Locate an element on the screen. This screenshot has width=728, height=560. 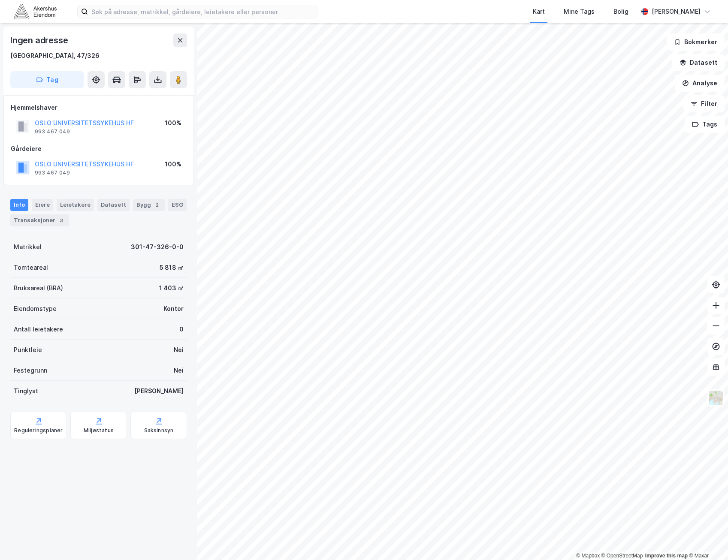
div: Info is located at coordinates (19, 205).